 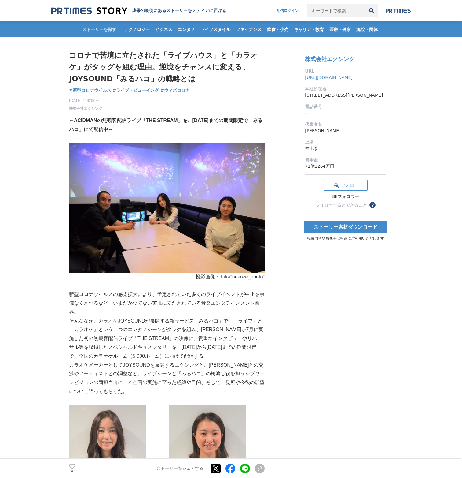 What do you see at coordinates (346, 197) in the screenshot?
I see `div: 88フォロワー` at bounding box center [346, 197].